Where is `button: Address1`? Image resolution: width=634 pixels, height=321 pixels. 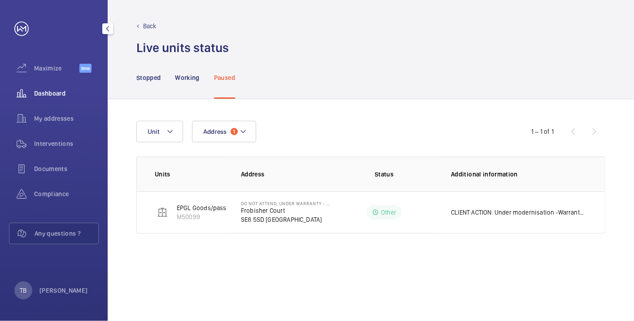
button: Address1 is located at coordinates (224, 132).